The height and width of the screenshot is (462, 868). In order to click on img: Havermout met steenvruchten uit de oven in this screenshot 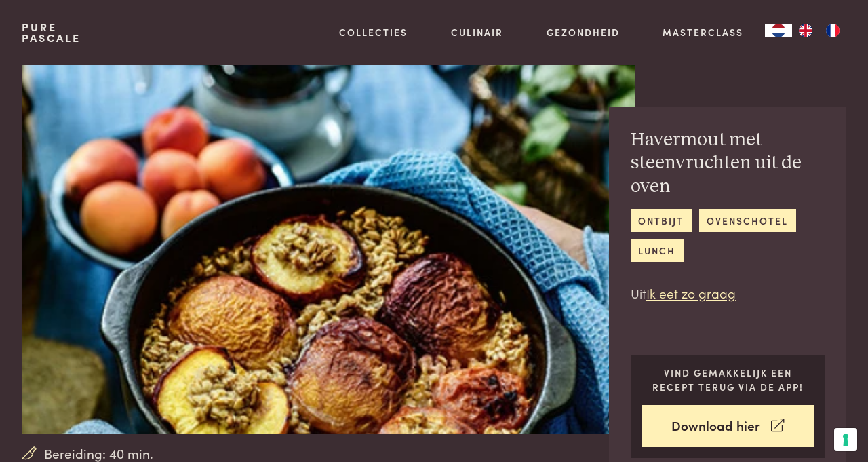, I will do `click(328, 249)`.